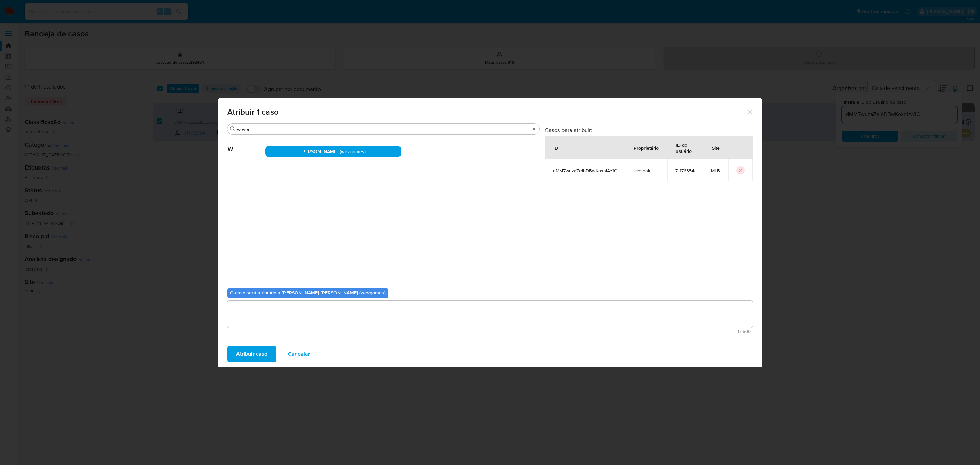 This screenshot has height=465, width=980. I want to click on div: ID do usuário, so click(685, 147).